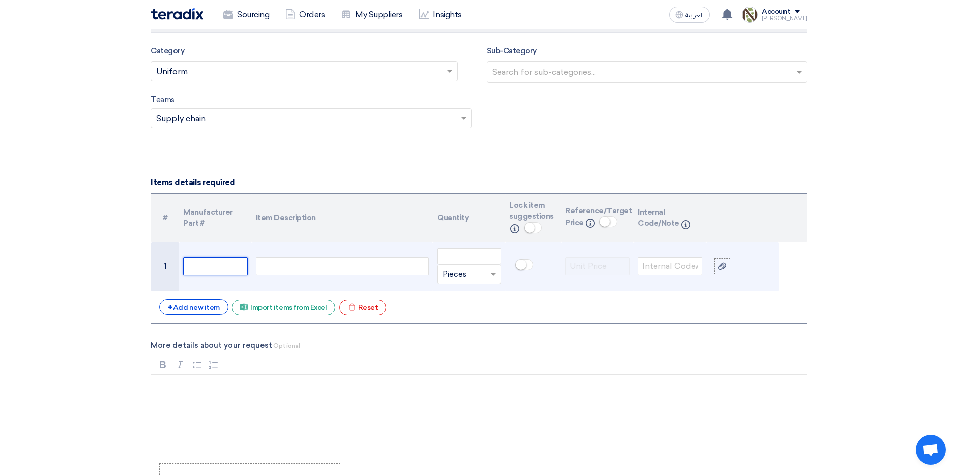 The height and width of the screenshot is (475, 958). Describe the element at coordinates (284, 307) in the screenshot. I see `div: Import items from Excel` at that location.